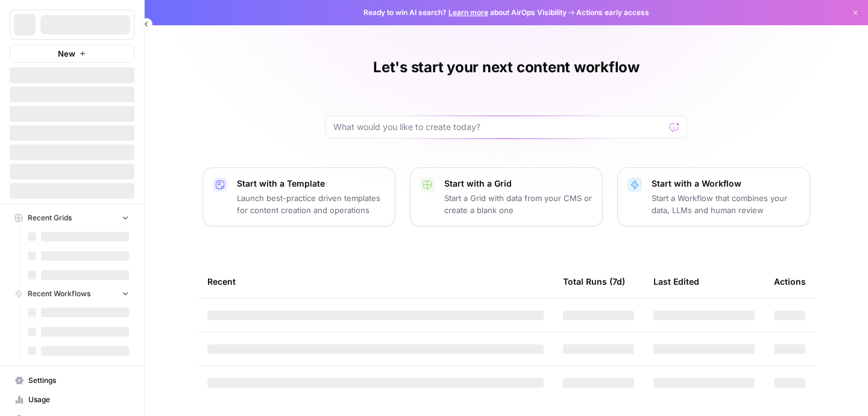 The width and height of the screenshot is (868, 416). Describe the element at coordinates (376, 281) in the screenshot. I see `div: Recent` at that location.